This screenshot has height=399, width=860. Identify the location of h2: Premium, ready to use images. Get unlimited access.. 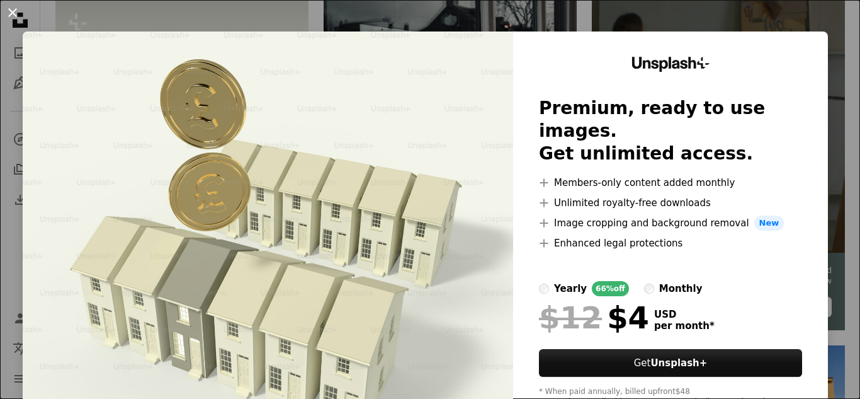
(671, 131).